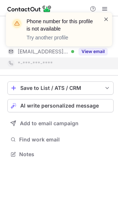  What do you see at coordinates (60, 123) in the screenshot?
I see `button: Add to email campaign` at bounding box center [60, 123].